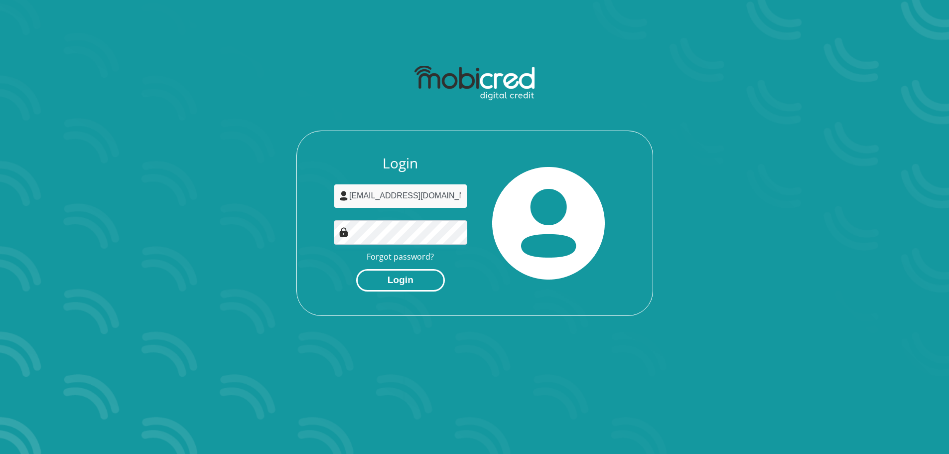 This screenshot has width=949, height=454. What do you see at coordinates (400, 257) in the screenshot?
I see `a: Forgot password?` at bounding box center [400, 257].